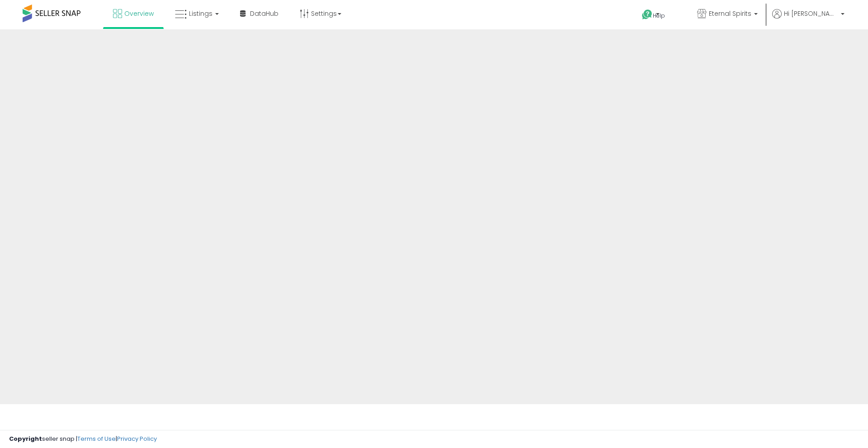 This screenshot has width=868, height=448. Describe the element at coordinates (264, 13) in the screenshot. I see `span: DataHub` at that location.